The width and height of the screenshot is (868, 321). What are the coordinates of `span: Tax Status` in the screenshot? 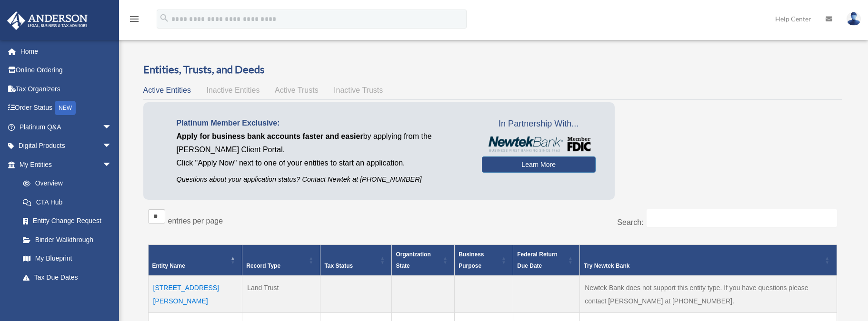 It's located at (339, 266).